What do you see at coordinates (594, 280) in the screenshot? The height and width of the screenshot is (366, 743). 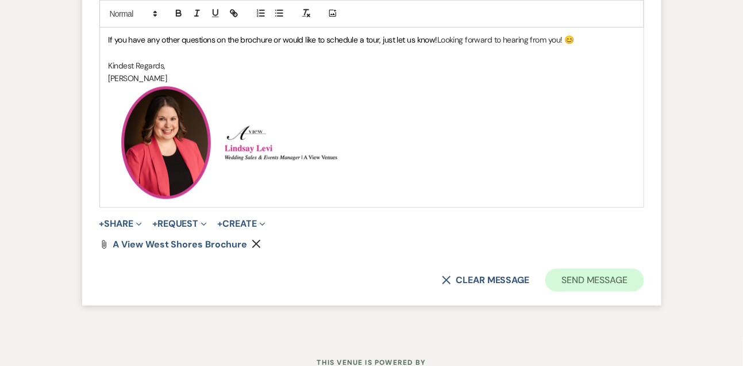 I see `button: Send Message` at bounding box center [594, 280].